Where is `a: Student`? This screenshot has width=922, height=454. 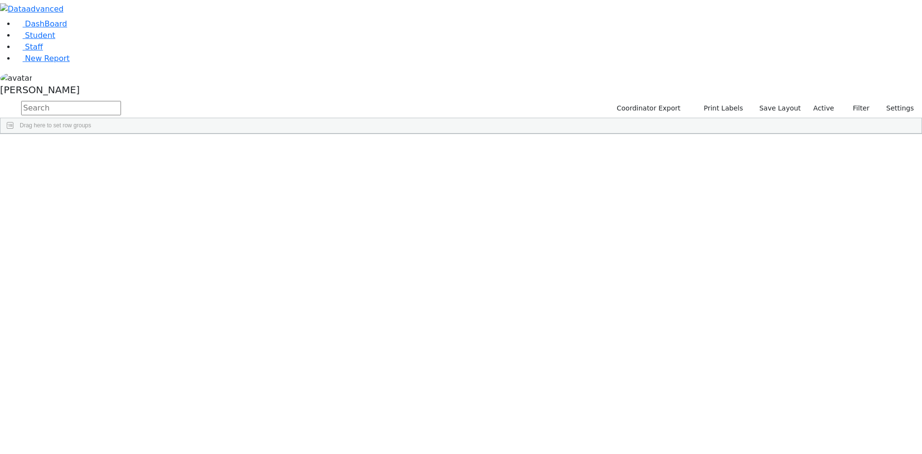
a: Student is located at coordinates (35, 35).